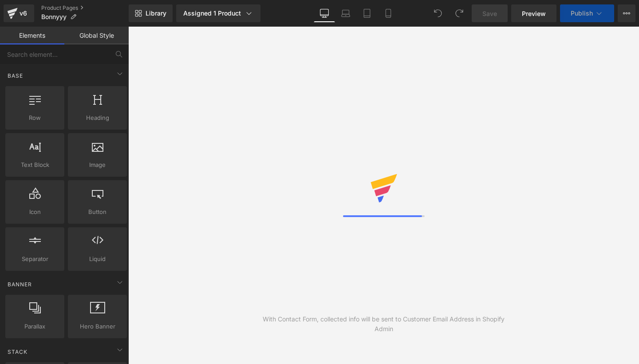 The height and width of the screenshot is (364, 639). I want to click on span: Library, so click(156, 13).